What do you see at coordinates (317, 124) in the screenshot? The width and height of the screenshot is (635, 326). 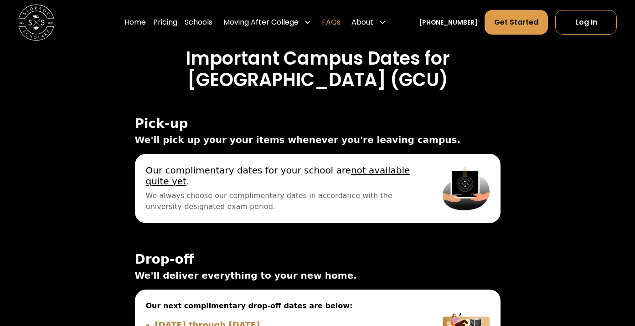 I see `span: Pick-up` at bounding box center [317, 124].